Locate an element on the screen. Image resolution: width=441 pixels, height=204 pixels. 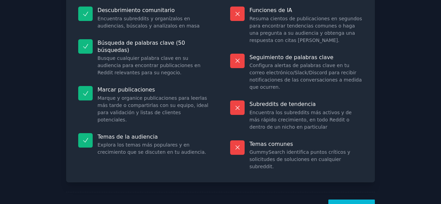
font: Marque y organice publicaciones para leerlas más tarde o compartirlas con su equipo, ideal para v... is located at coordinates (153, 109).